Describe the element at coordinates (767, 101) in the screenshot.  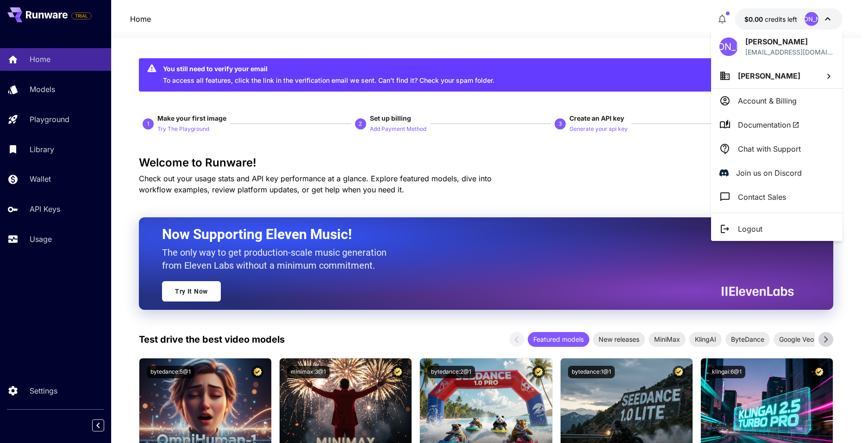
I see `p: Account & Billing` at that location.